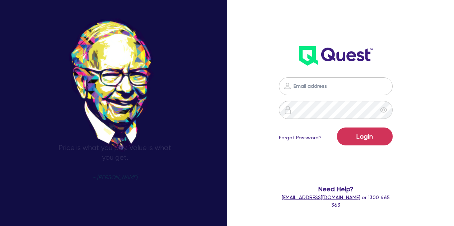 This screenshot has height=226, width=454. Describe the element at coordinates (335, 201) in the screenshot. I see `span: or 1300 465 363` at that location.